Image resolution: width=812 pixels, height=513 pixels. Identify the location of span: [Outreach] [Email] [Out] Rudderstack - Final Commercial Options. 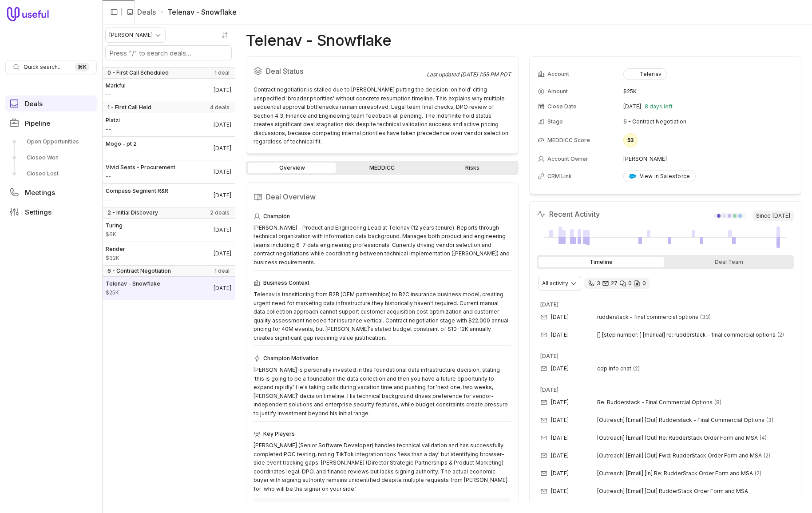
(680, 420).